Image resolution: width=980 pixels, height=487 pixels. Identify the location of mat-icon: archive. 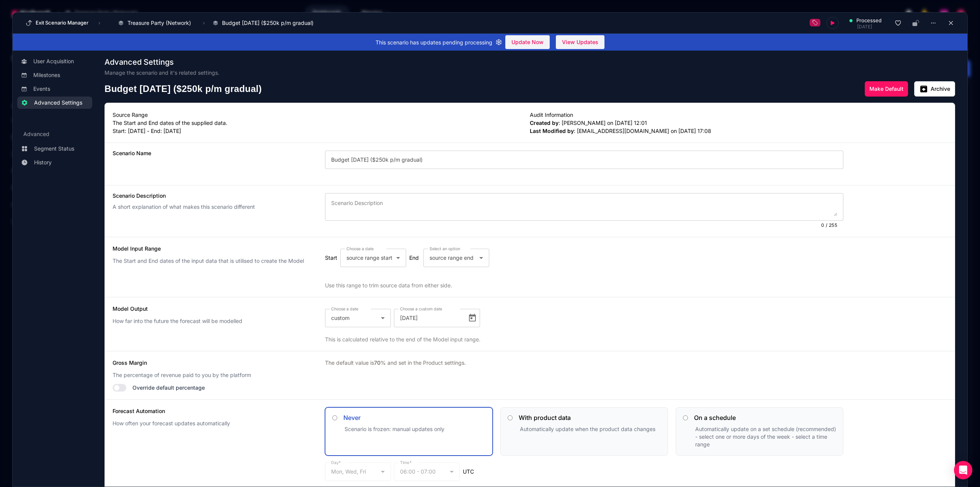
(924, 89).